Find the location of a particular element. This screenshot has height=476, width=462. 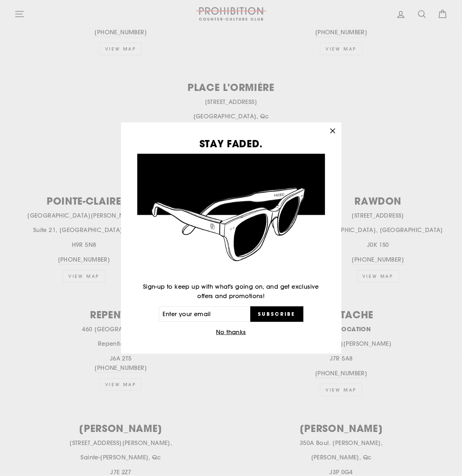

p: Sign-up to keep up with what's going on, and get exclusive offers and promotions! is located at coordinates (231, 291).